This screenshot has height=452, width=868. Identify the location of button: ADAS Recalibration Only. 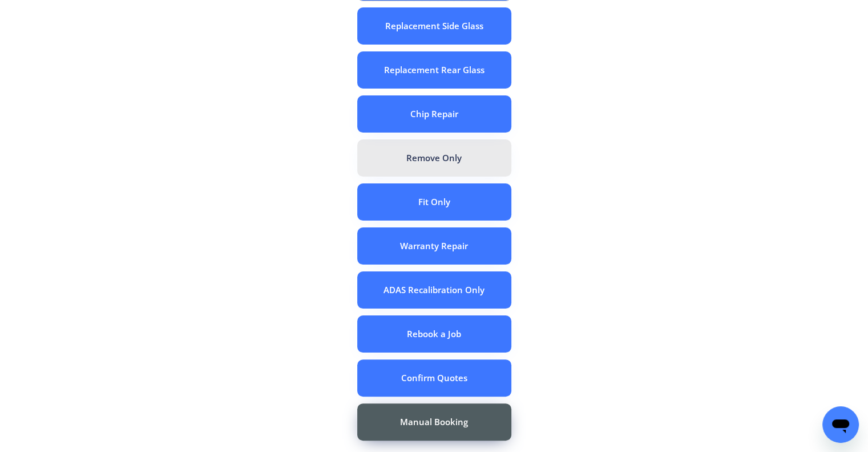
(434, 290).